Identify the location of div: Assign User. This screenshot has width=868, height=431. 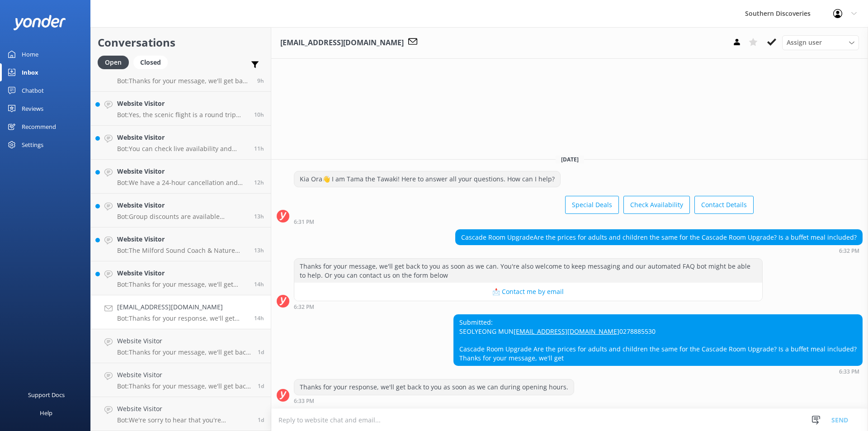
(820, 43).